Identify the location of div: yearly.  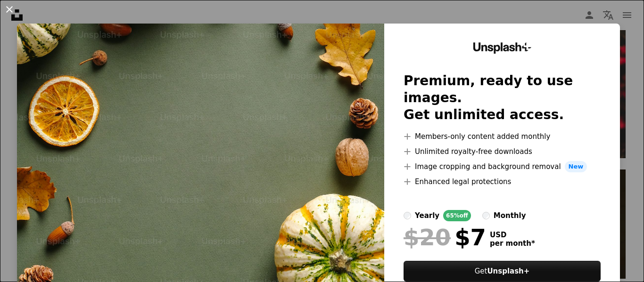
(427, 216).